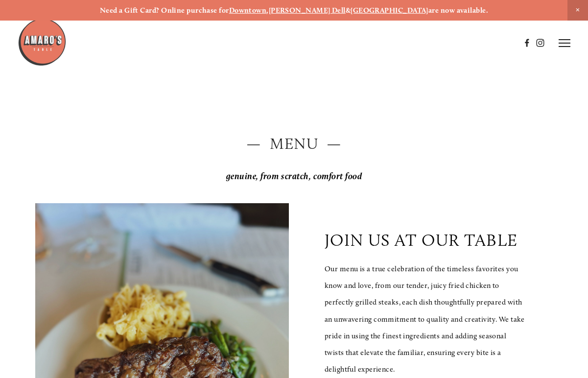 This screenshot has width=588, height=378. I want to click on strong: Need a Gift Card? Online purchase for, so click(164, 10).